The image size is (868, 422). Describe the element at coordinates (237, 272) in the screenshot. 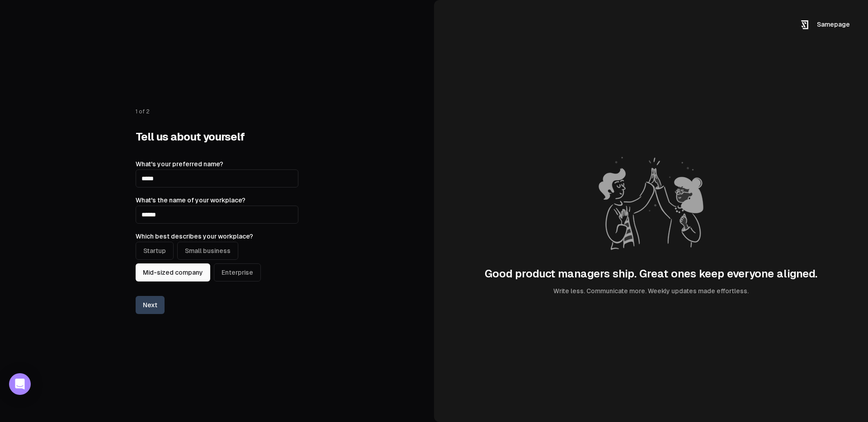

I see `button: Enterprise` at that location.